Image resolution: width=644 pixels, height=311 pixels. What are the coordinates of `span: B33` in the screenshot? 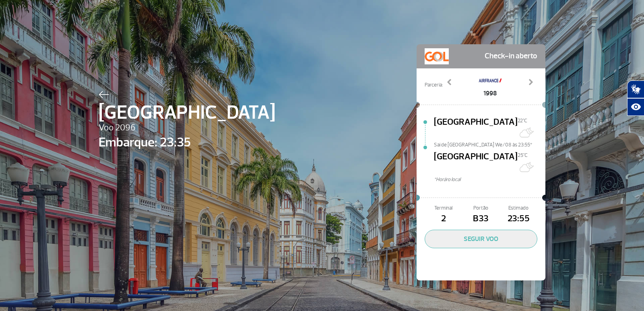 It's located at (481, 219).